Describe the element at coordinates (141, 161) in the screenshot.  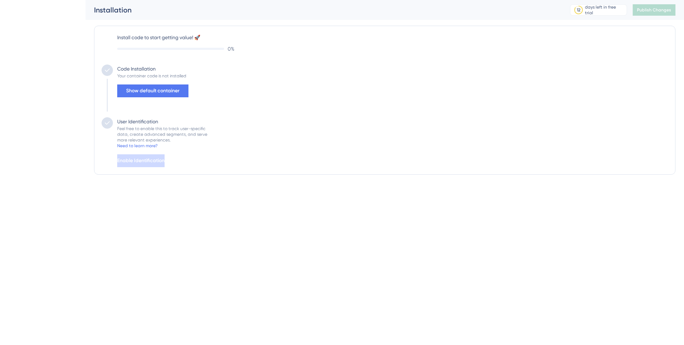
I see `button: Enable Identification` at that location.